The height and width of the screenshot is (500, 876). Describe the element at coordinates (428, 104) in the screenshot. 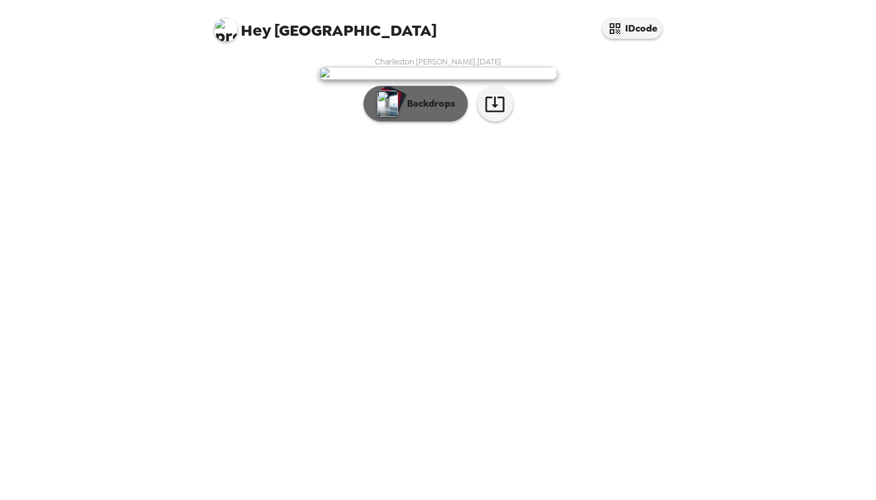

I see `p: Backdrops` at that location.